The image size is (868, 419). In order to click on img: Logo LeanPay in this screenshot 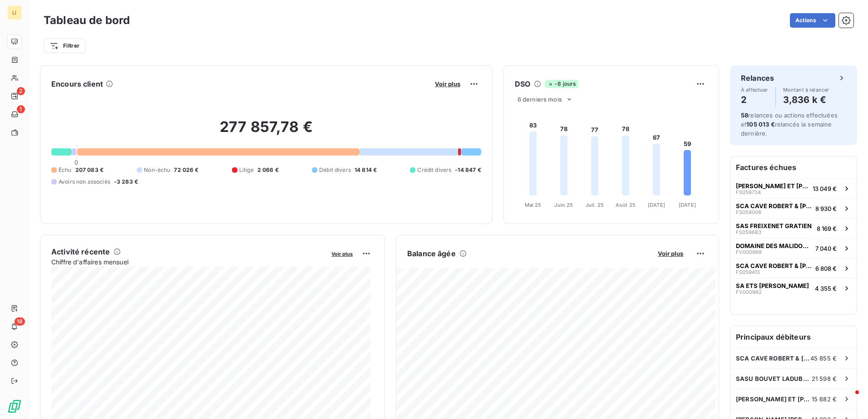, I will do `click(14, 406)`.